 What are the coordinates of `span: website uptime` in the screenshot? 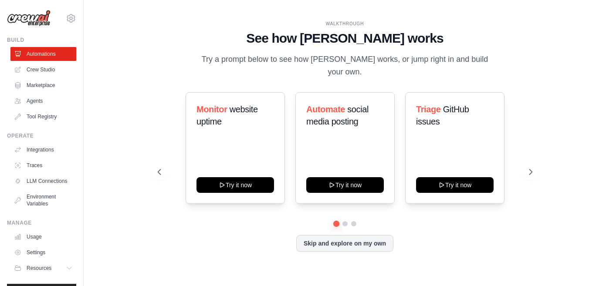 It's located at (227, 115).